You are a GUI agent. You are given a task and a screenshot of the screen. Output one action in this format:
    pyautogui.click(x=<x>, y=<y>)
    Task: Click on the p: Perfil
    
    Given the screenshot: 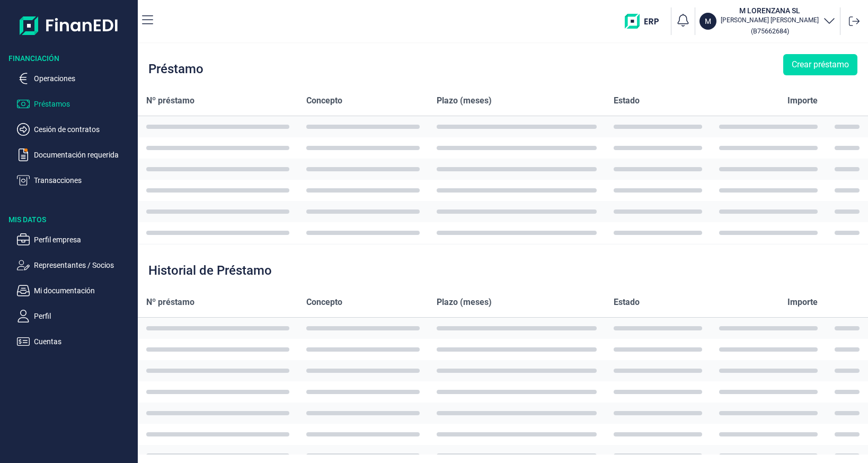 What is the action you would take?
    pyautogui.click(x=84, y=316)
    